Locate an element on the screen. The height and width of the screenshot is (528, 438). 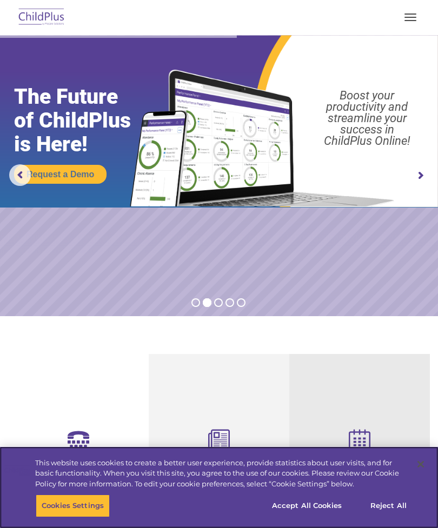
button: Cookies Settings is located at coordinates (72, 506).